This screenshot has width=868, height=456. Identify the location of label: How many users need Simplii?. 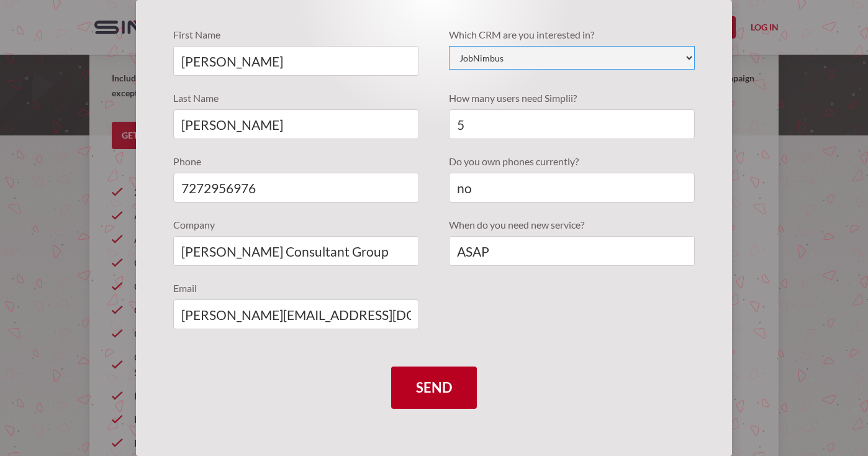
(571, 98).